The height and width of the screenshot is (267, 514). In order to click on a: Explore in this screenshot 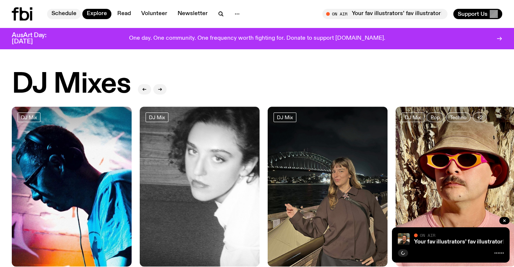, I will do `click(97, 14)`.